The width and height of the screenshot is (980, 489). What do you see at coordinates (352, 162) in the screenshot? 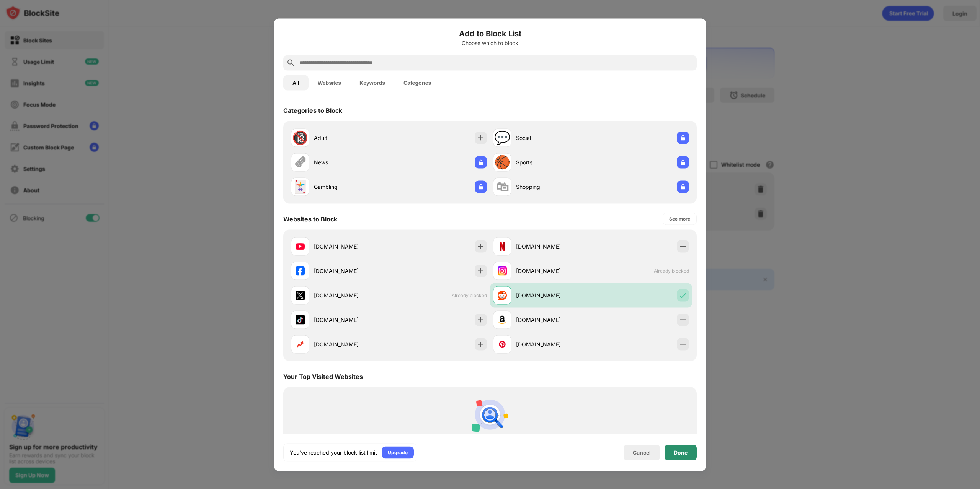
I see `div: News` at bounding box center [352, 162].